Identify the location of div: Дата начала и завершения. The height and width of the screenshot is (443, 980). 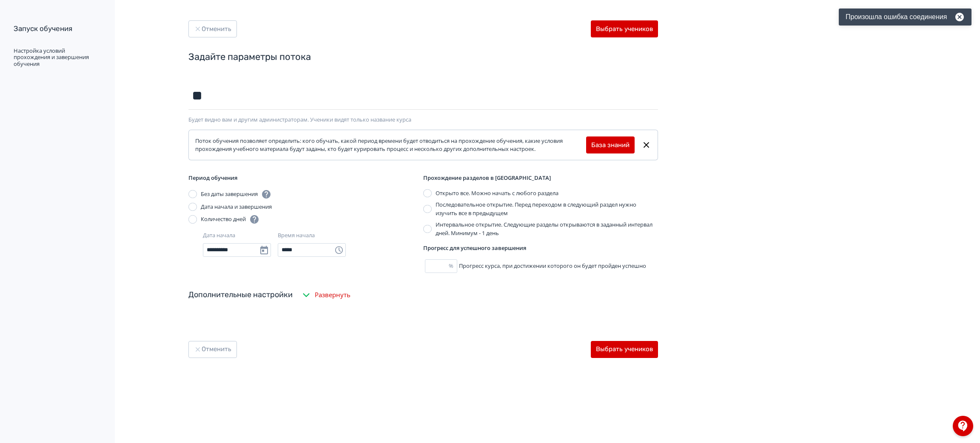
(236, 207).